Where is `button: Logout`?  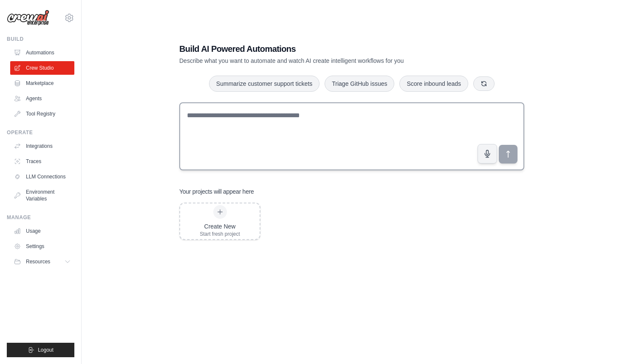
button: Logout is located at coordinates (40, 349).